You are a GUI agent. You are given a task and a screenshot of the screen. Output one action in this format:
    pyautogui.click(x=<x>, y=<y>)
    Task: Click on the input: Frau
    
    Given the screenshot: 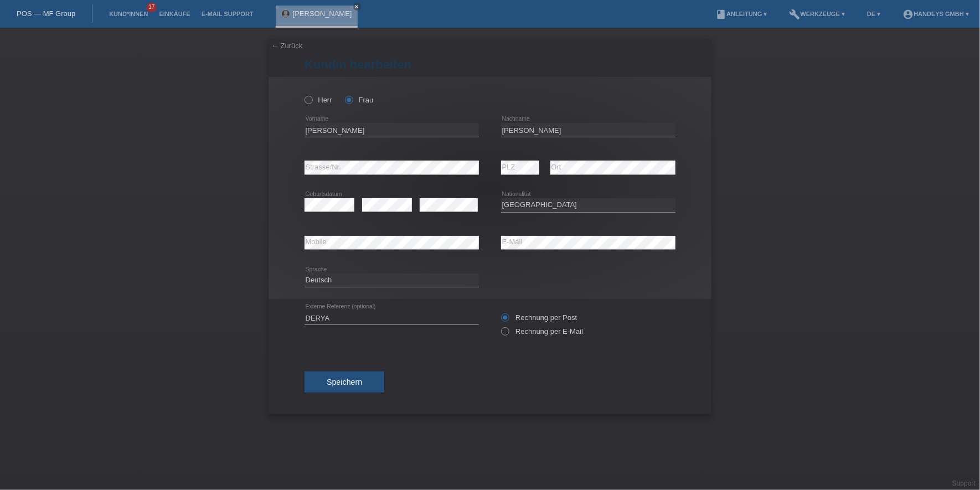 What is the action you would take?
    pyautogui.click(x=349, y=99)
    